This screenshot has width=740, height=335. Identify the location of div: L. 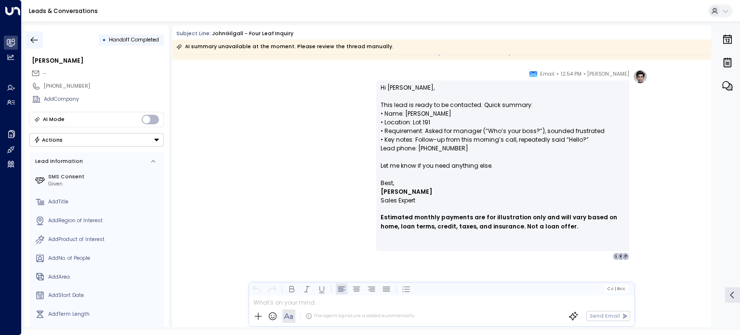
(617, 256).